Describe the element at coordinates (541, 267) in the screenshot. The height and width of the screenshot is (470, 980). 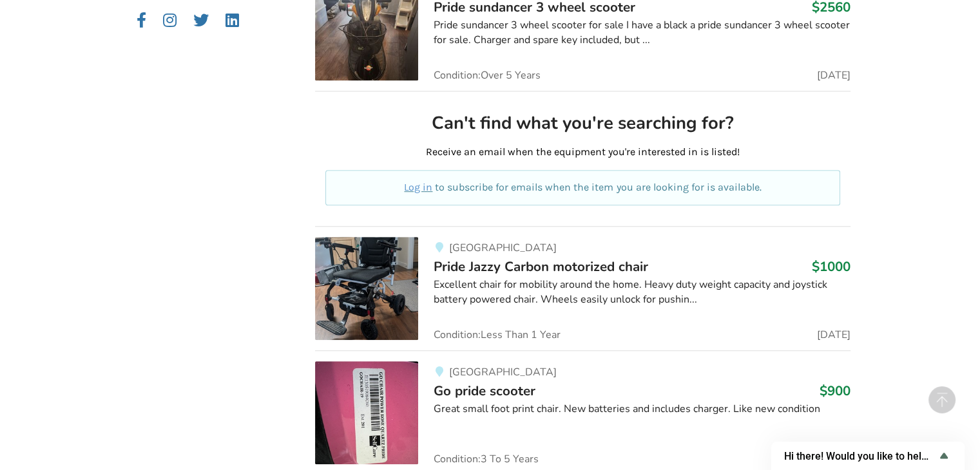
I see `span: Pride Jazzy Carbon motorized chair` at that location.